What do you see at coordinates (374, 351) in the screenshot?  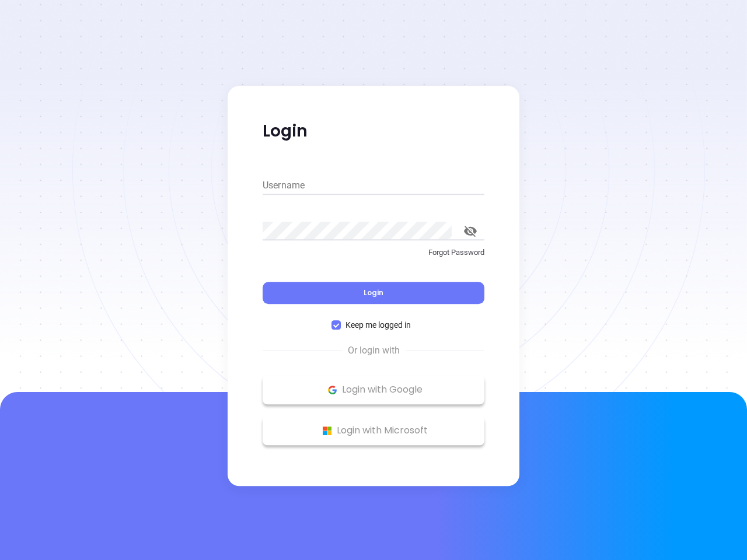 I see `span: Or login with` at bounding box center [374, 351].